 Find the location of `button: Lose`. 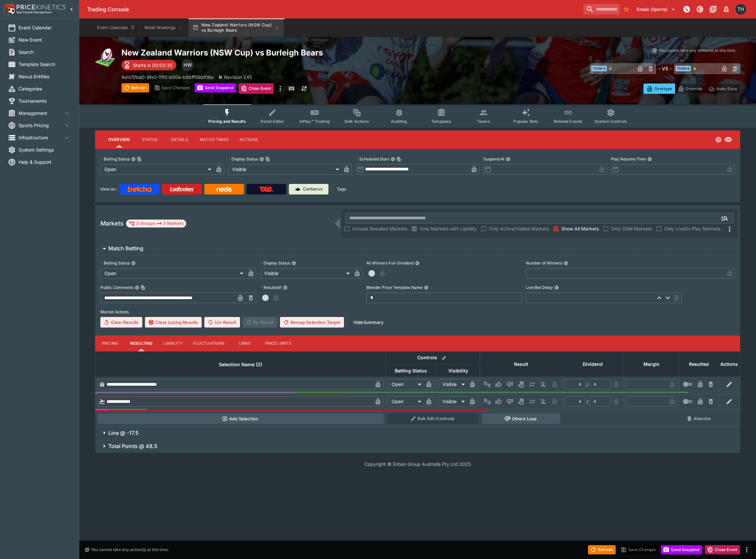

button: Lose is located at coordinates (510, 402).